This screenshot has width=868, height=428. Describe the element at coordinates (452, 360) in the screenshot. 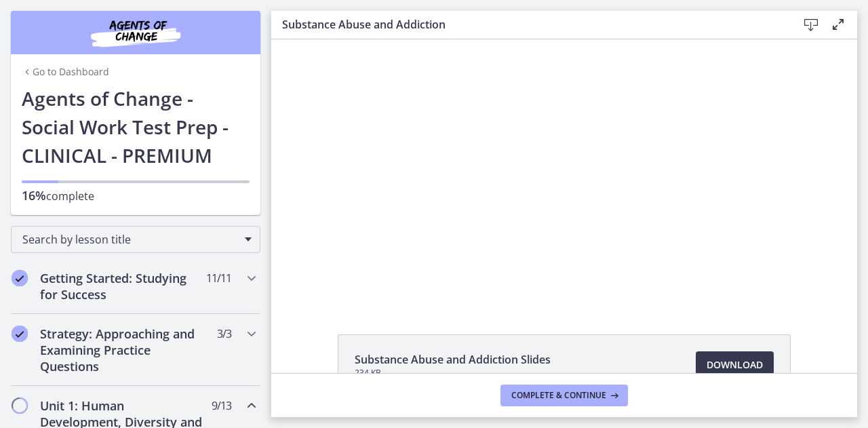

I see `span: Substance Abuse and Addiction Slides` at that location.